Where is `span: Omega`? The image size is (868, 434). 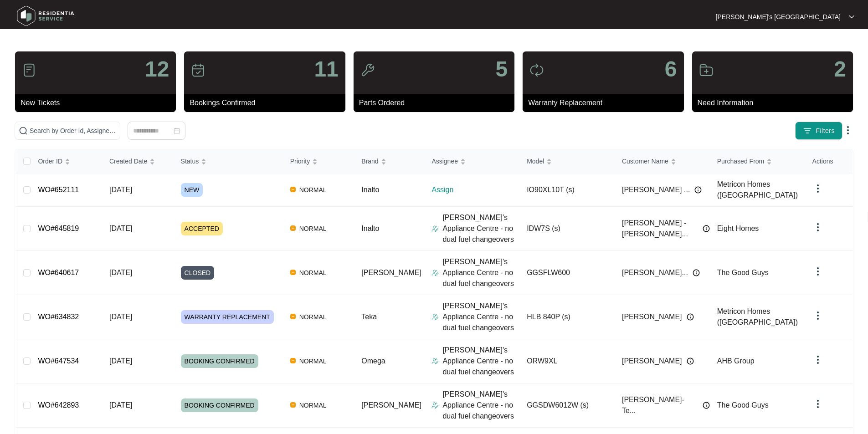
span: Omega is located at coordinates (373, 361).